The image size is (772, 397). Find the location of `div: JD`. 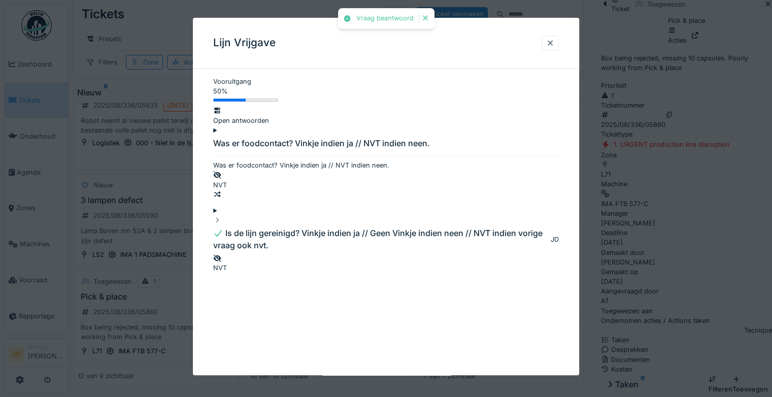

div: JD is located at coordinates (555, 239).